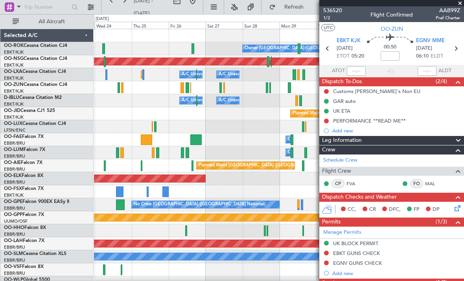  What do you see at coordinates (33, 98) in the screenshot?
I see `a: D-IBLUCessna Citation M2` at bounding box center [33, 98].